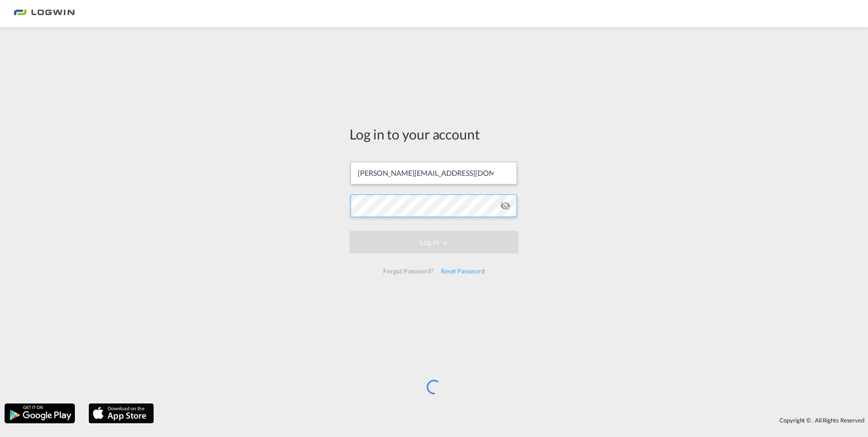 The height and width of the screenshot is (437, 868). I want to click on div: Log in to your account, so click(434, 134).